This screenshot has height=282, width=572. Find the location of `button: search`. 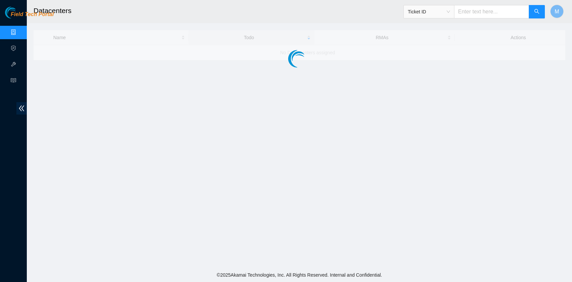

button: search is located at coordinates (537, 12).